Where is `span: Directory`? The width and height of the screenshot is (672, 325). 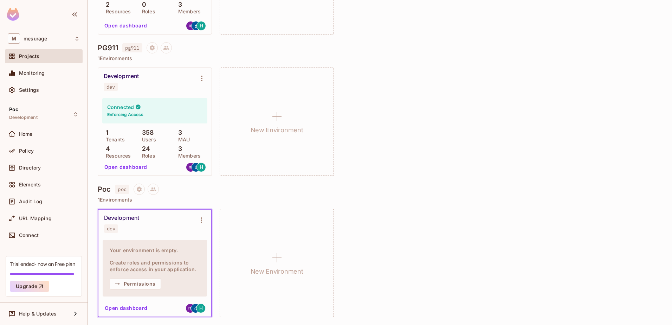
span: Directory is located at coordinates (30, 168).